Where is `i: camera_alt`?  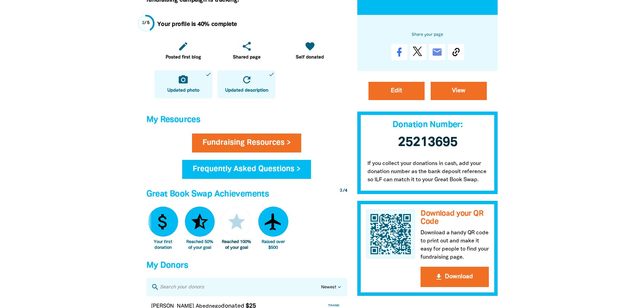
i: camera_alt is located at coordinates (183, 79).